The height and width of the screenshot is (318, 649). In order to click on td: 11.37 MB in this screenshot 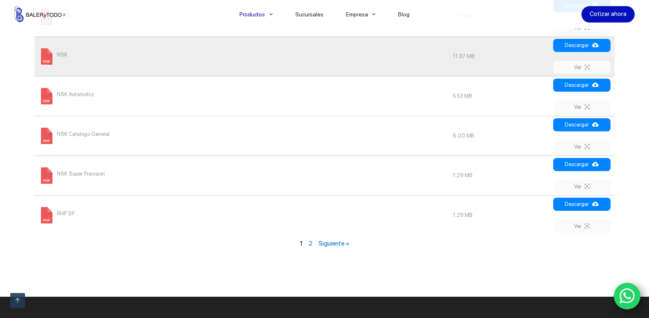, I will do `click(500, 56)`.